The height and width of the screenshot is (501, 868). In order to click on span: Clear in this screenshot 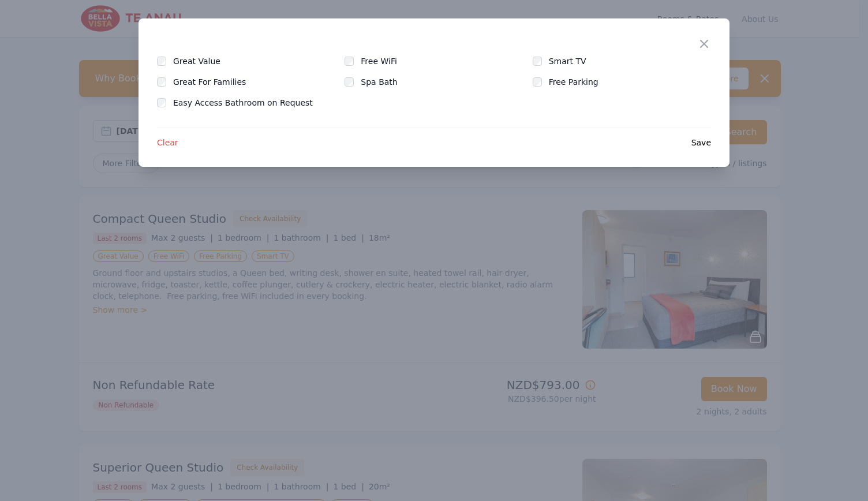, I will do `click(168, 142)`.